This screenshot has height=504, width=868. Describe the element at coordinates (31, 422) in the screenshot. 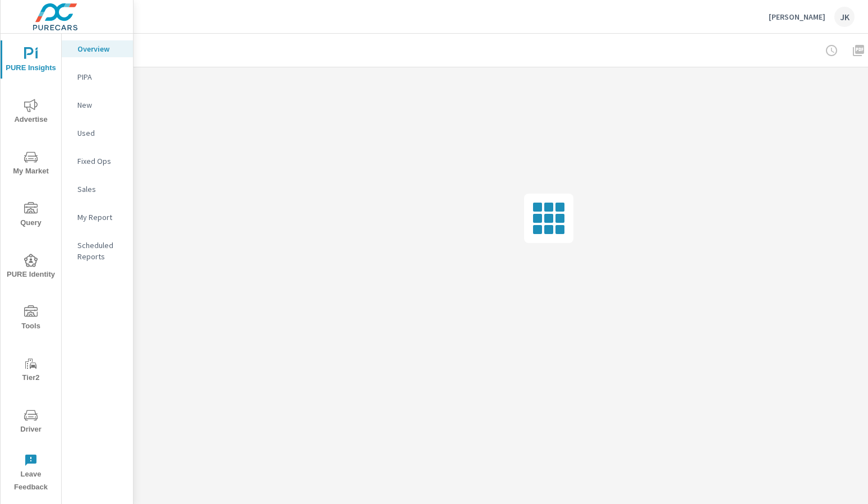

I see `span: Driver` at that location.